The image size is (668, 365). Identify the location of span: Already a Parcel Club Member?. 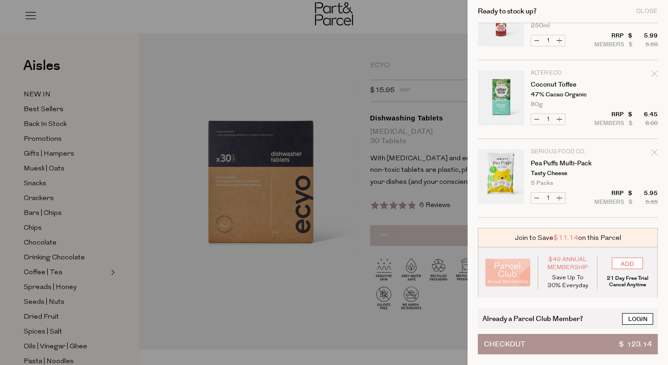
(532, 319).